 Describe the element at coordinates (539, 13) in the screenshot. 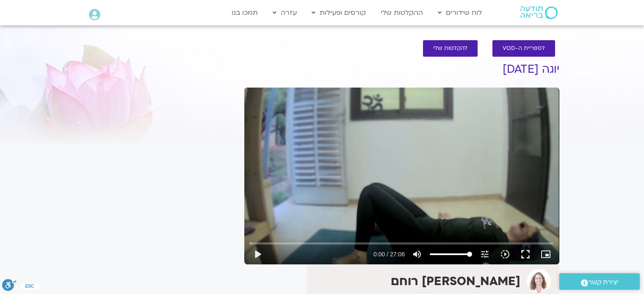

I see `img: תודעה בריאה` at that location.